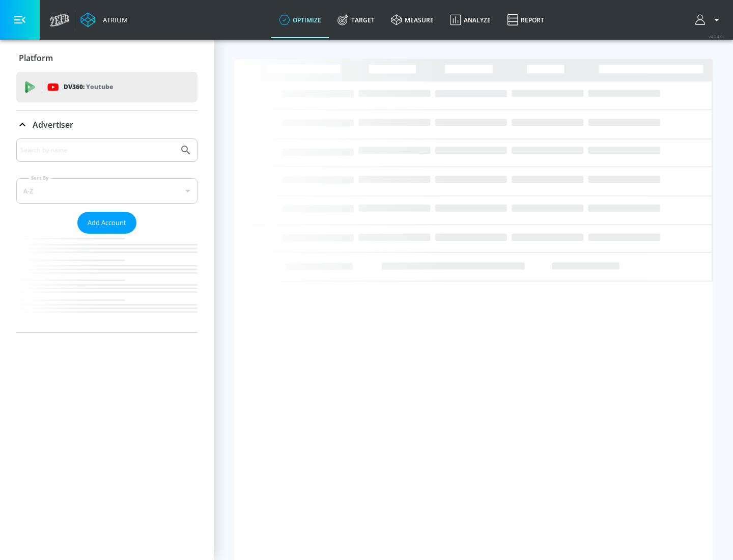 This screenshot has width=733, height=560. I want to click on p: Advertiser, so click(53, 125).